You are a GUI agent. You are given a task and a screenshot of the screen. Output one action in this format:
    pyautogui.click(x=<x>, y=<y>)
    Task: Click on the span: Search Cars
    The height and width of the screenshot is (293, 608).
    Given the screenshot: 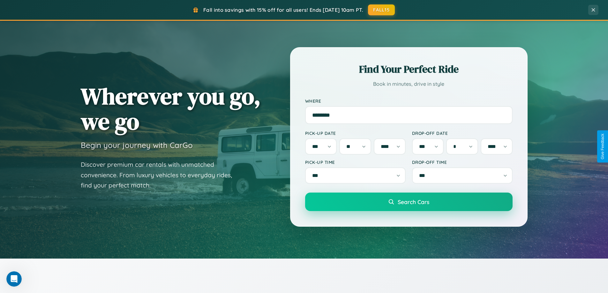 What is the action you would take?
    pyautogui.click(x=413, y=202)
    